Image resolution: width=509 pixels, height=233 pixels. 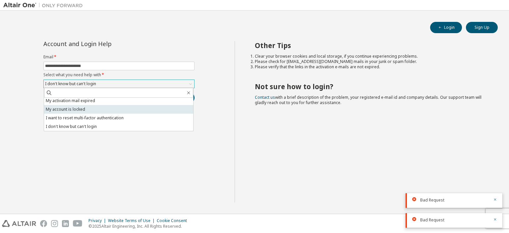 What do you see at coordinates (482, 28) in the screenshot?
I see `button: Sign Up` at bounding box center [482, 28].